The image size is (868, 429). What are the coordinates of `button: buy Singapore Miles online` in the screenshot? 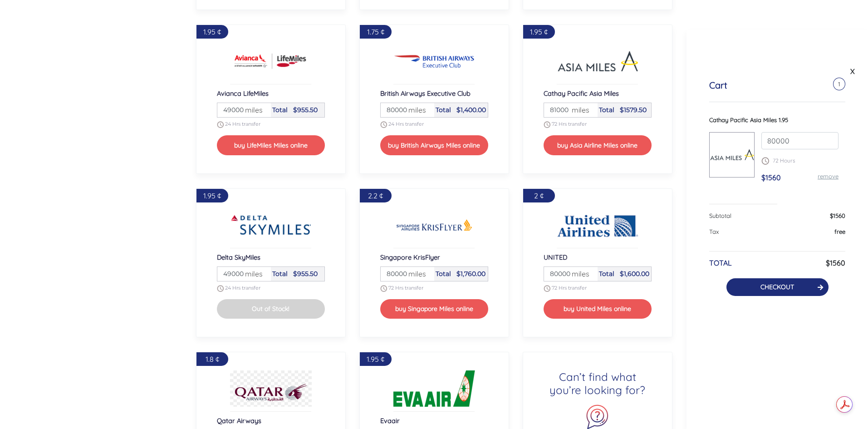 It's located at (434, 309).